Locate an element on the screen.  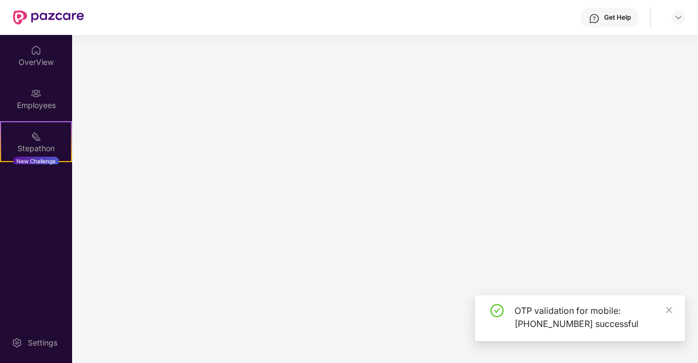
div: Settings is located at coordinates (43, 343).